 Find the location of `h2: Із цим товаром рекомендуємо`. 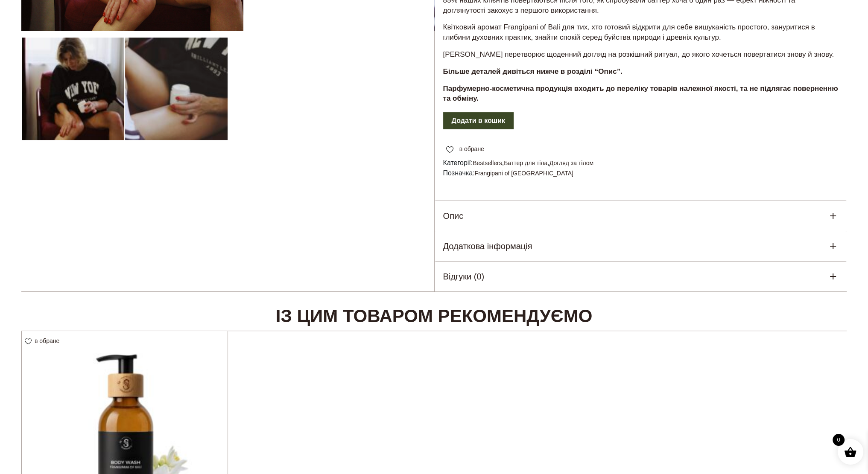

h2: Із цим товаром рекомендуємо is located at coordinates (434, 317).